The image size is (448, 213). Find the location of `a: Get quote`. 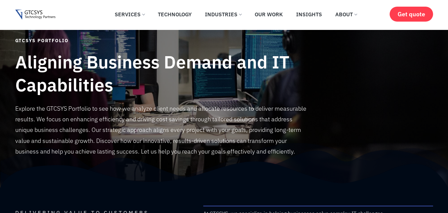

a: Get quote is located at coordinates (411, 14).